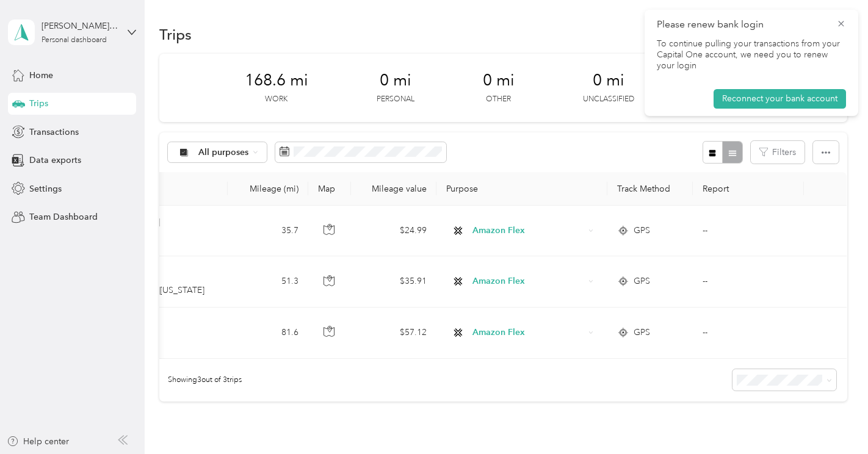 This screenshot has width=868, height=454. I want to click on p: To continue pulling your transactions from your Capital One account, we need you to renew your login, so click(752, 55).